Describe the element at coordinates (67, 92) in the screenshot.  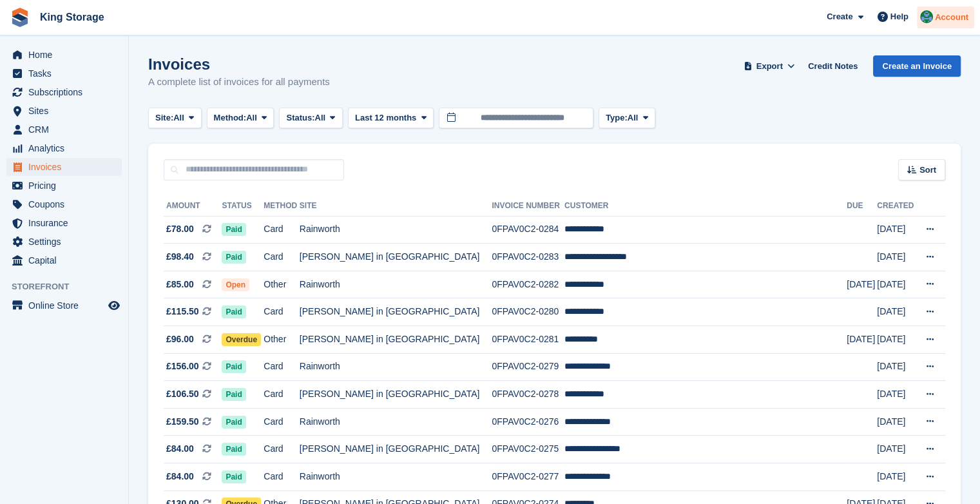
I see `span: Subscriptions` at that location.